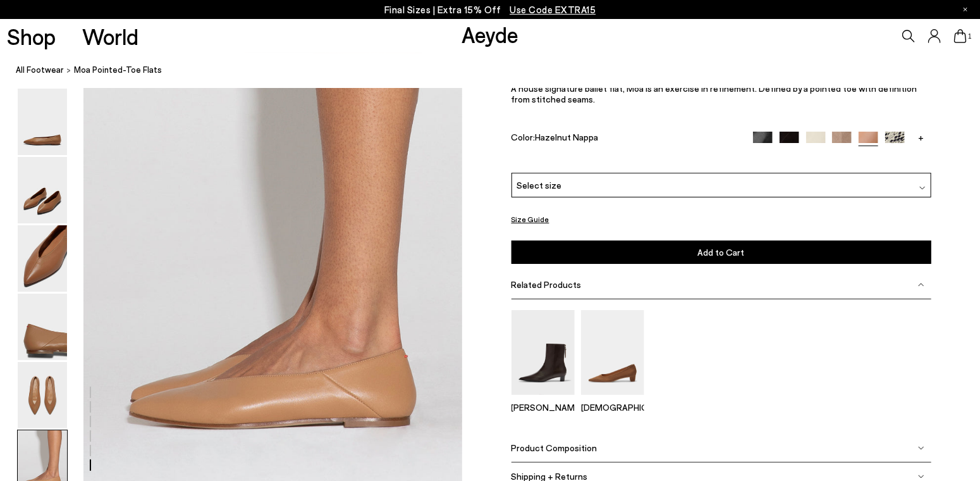 The width and height of the screenshot is (980, 481). Describe the element at coordinates (42, 190) in the screenshot. I see `img: Moa Pointed-Toe Flats - Image 2` at that location.